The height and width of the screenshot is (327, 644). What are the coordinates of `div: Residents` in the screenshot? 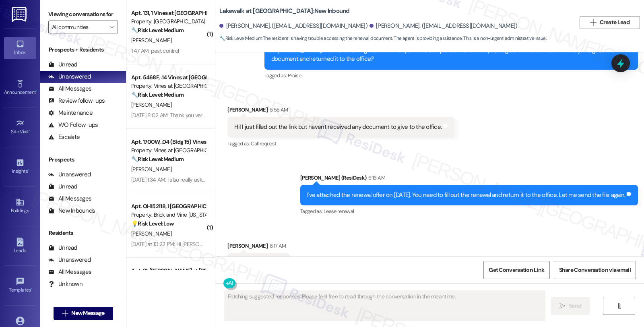 It's located at (83, 233).